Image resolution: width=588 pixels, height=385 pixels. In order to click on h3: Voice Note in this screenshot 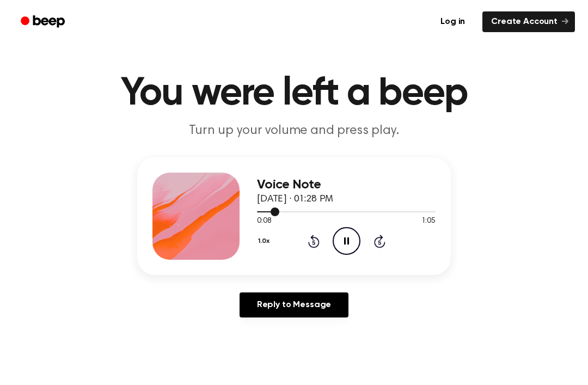, I will do `click(346, 184)`.